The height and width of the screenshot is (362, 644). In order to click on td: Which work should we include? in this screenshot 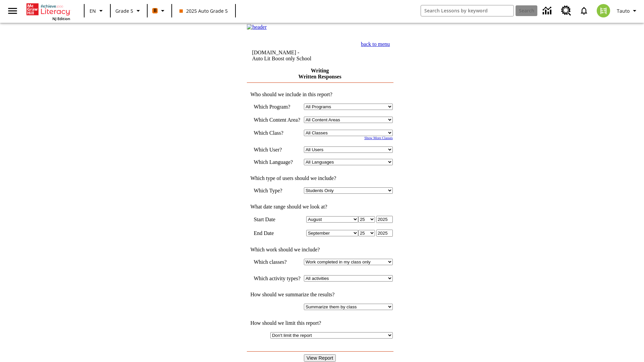, I will do `click(320, 249)`.